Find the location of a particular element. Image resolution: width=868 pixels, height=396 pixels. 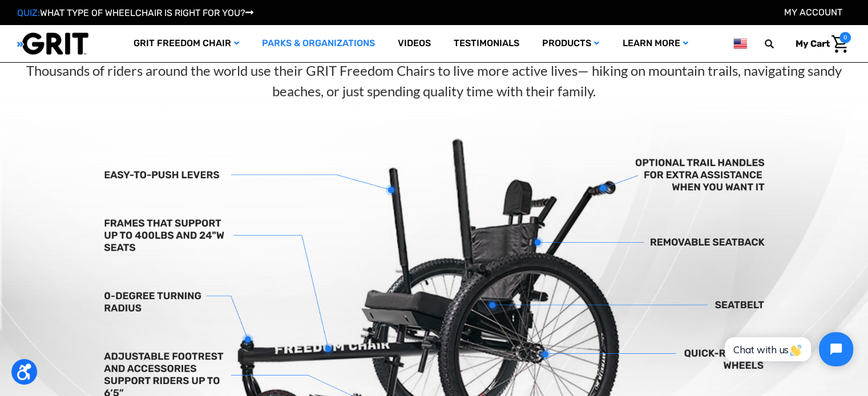

a: Parks & Organizations is located at coordinates (319, 43).